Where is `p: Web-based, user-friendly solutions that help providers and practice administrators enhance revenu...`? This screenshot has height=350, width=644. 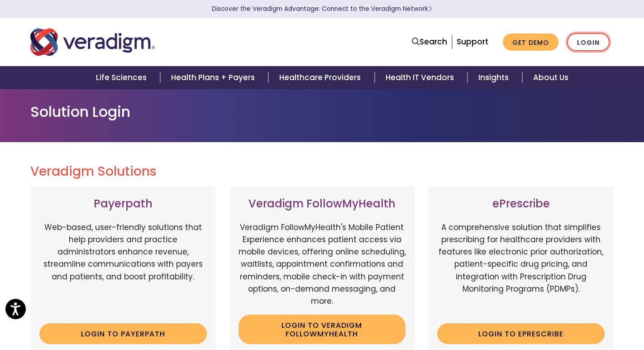 p: Web-based, user-friendly solutions that help providers and practice administrators enhance revenu... is located at coordinates (123, 269).